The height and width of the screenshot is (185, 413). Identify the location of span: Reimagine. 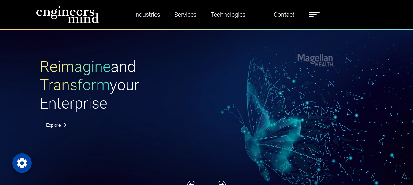
(75, 67).